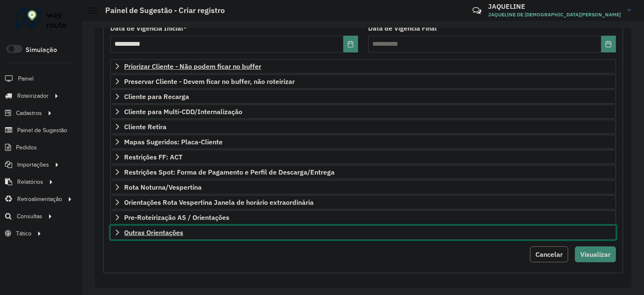 This screenshot has height=295, width=644. I want to click on span: Roteirizador, so click(33, 96).